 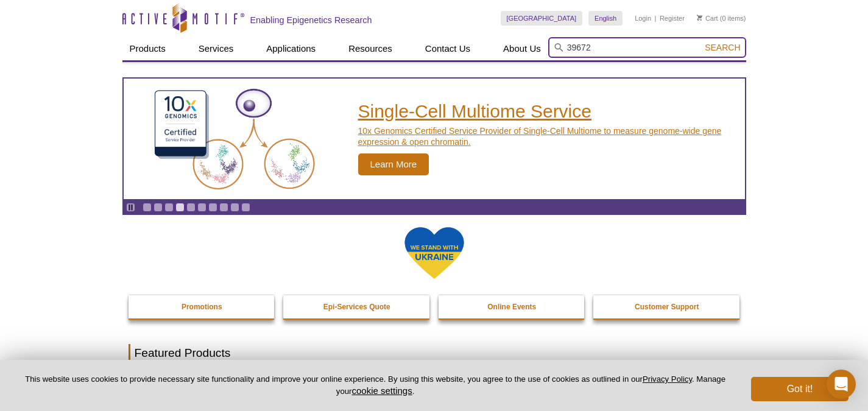 I want to click on button: Got it!, so click(x=800, y=389).